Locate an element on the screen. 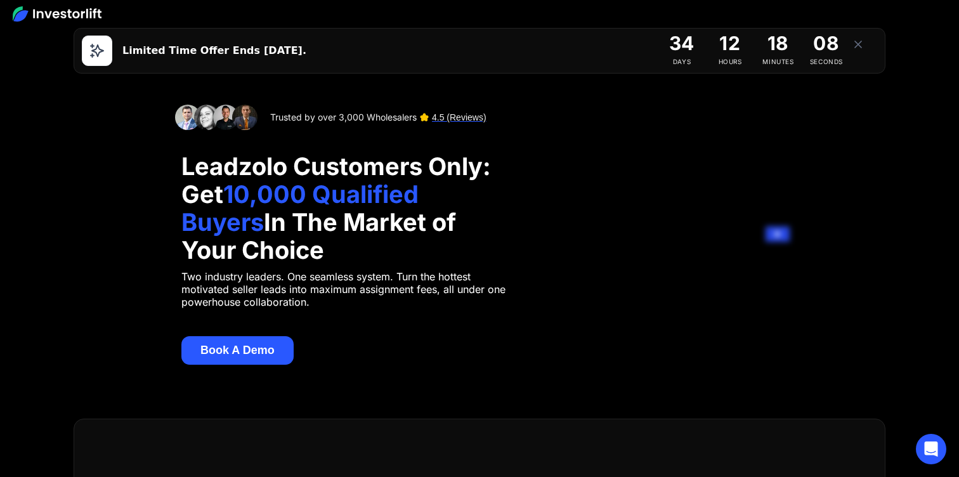  div: Hours is located at coordinates (730, 61).